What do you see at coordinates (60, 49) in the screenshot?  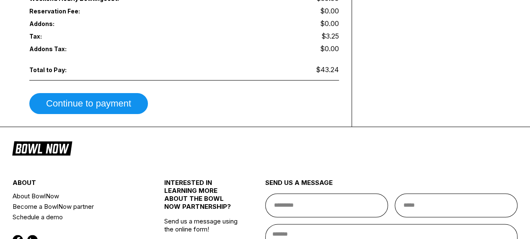 I see `span: Addons Tax:` at bounding box center [60, 49].